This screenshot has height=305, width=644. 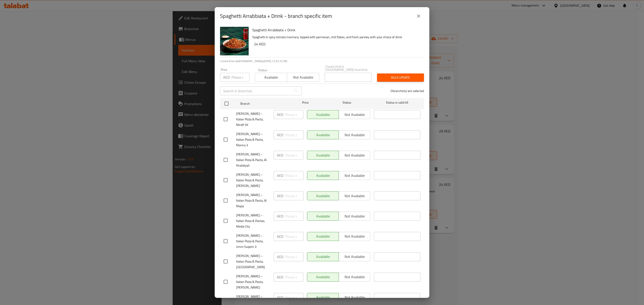 I want to click on button: Available, so click(x=271, y=77).